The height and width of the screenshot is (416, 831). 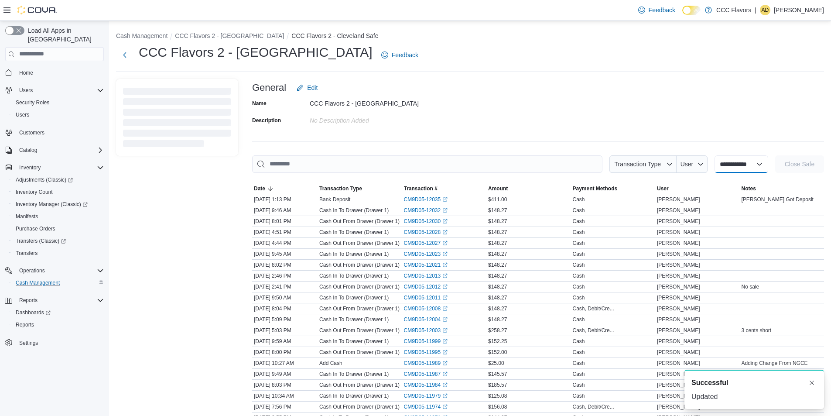 I want to click on span: Successful, so click(x=710, y=383).